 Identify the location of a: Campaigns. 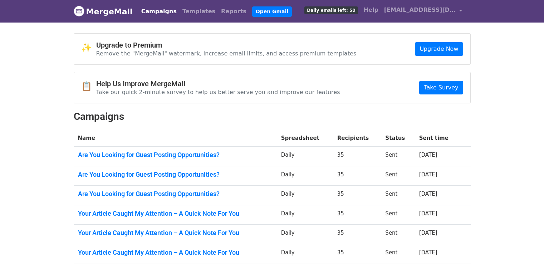
(159, 11).